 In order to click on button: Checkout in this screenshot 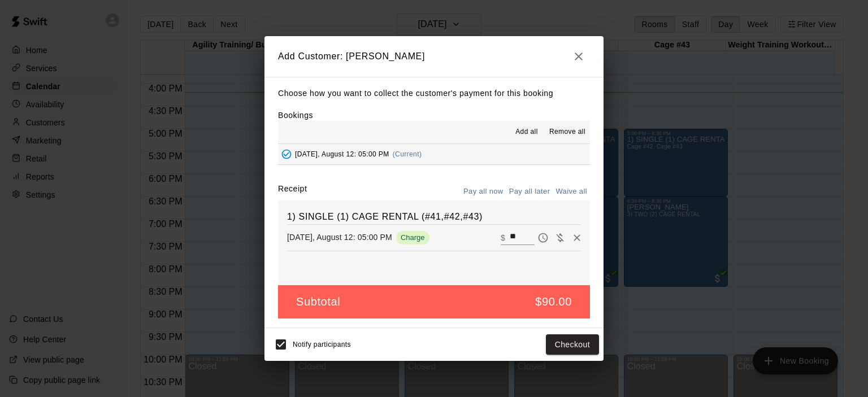, I will do `click(572, 344)`.